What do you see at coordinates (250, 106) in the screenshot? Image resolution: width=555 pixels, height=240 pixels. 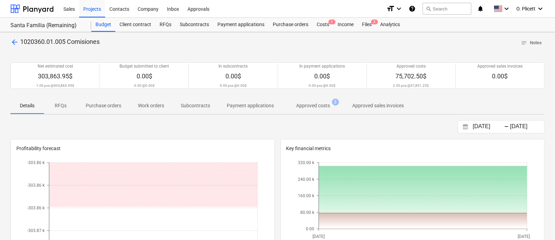 I see `p: Payment applications` at bounding box center [250, 106].